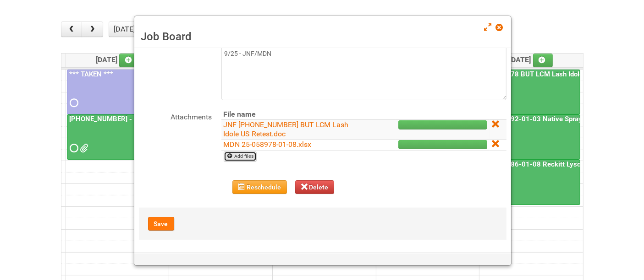  I want to click on button: Reschedule, so click(259, 187).